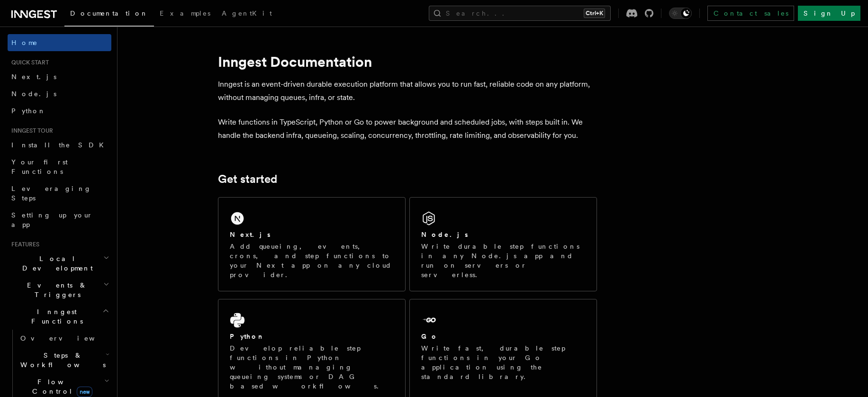 This screenshot has height=397, width=868. Describe the element at coordinates (25, 43) in the screenshot. I see `span: Home` at that location.